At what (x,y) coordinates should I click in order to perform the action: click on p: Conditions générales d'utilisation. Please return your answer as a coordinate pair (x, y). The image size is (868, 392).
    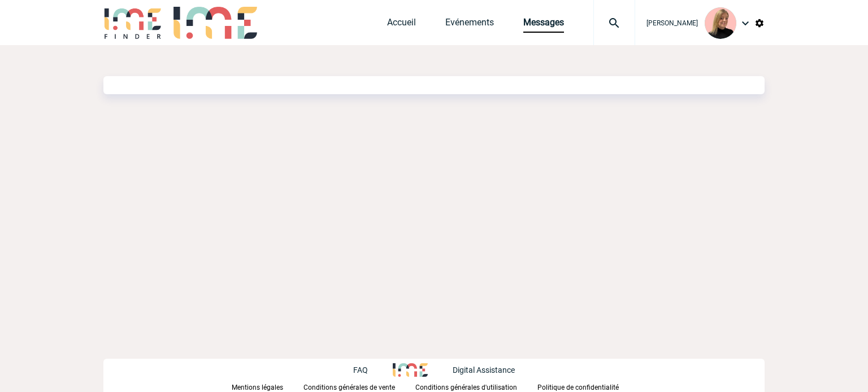
    Looking at the image, I should click on (466, 388).